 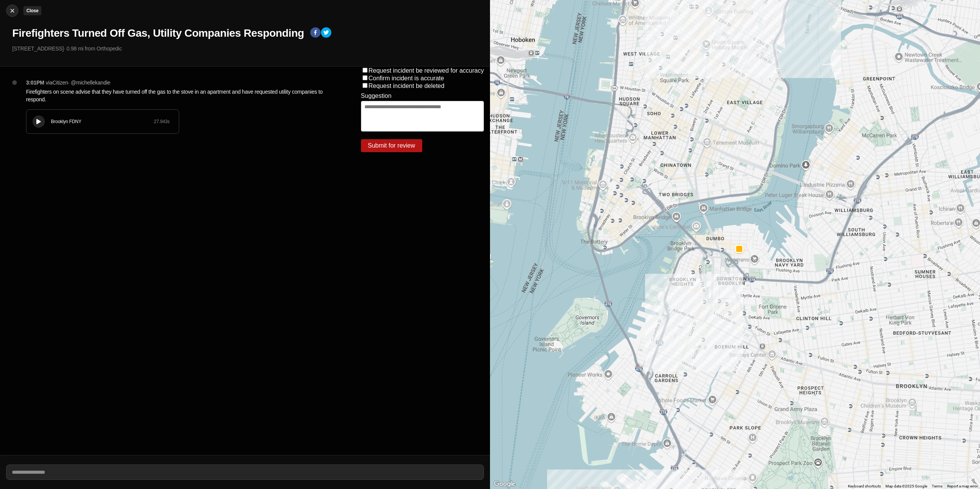 I want to click on p: 3:01PM, so click(x=35, y=82).